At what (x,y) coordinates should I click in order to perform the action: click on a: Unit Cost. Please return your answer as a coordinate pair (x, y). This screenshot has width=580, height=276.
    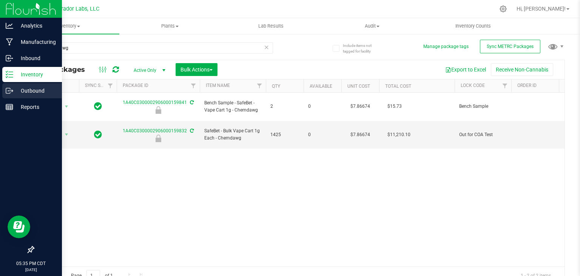
    Looking at the image, I should click on (359, 86).